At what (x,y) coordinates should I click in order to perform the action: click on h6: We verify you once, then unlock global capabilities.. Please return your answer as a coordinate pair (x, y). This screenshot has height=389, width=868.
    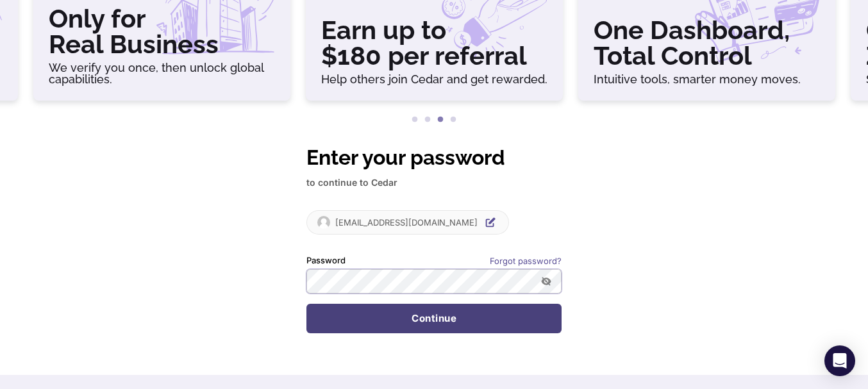
    Looking at the image, I should click on (162, 73).